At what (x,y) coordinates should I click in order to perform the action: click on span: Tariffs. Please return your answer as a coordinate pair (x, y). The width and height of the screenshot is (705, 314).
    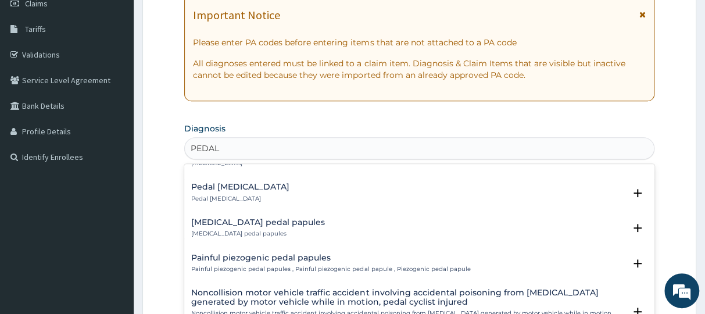
    Looking at the image, I should click on (35, 29).